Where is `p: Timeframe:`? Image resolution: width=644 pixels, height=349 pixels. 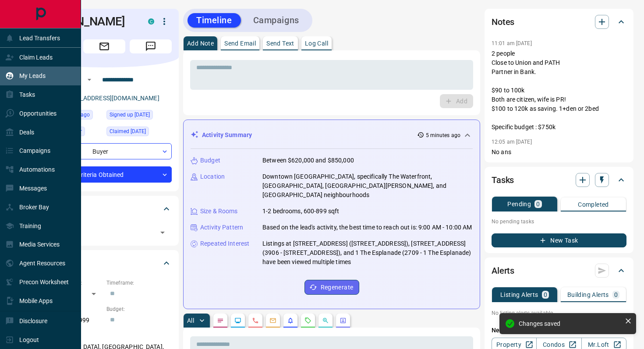
p: Timeframe: is located at coordinates (138, 283).